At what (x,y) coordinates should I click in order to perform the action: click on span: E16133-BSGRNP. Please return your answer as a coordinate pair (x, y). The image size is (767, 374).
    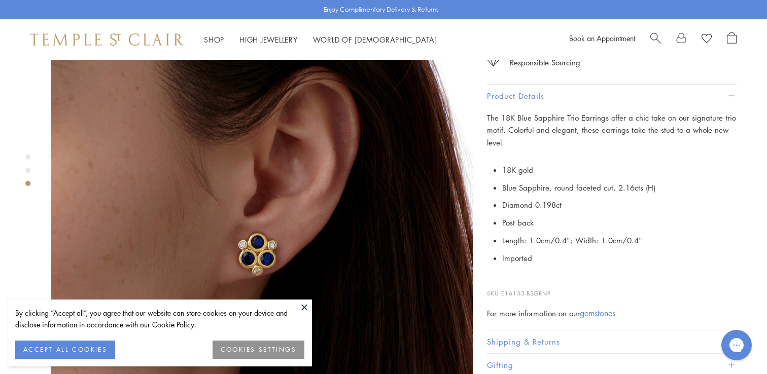
    Looking at the image, I should click on (526, 293).